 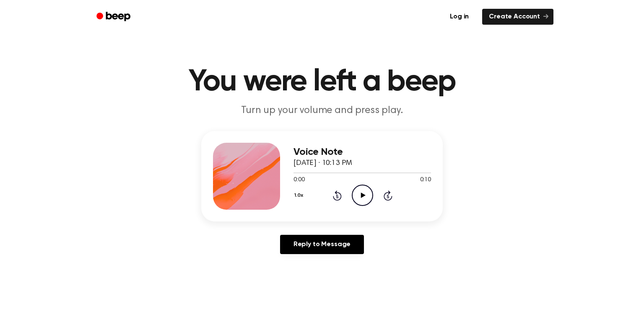 I want to click on h3: Voice Note, so click(x=362, y=152).